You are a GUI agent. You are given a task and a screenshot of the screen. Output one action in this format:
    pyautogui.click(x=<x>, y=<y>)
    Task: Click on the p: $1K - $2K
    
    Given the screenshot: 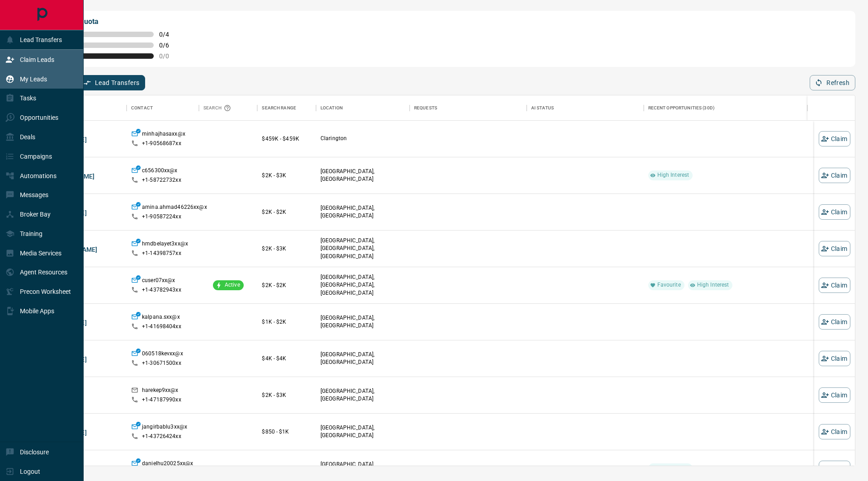 What is the action you would take?
    pyautogui.click(x=286, y=322)
    